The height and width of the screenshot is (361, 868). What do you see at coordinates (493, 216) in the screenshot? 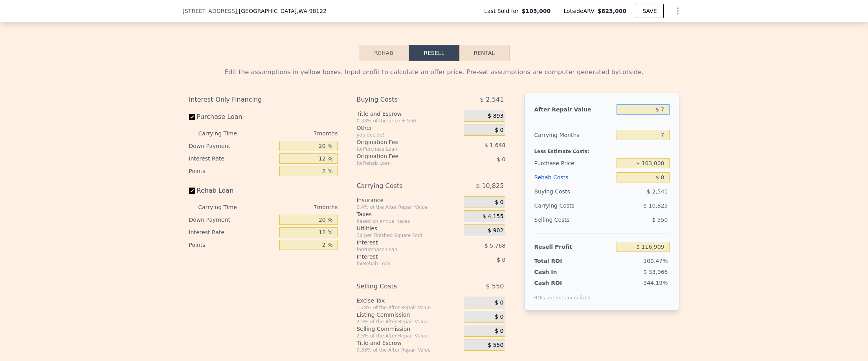
I see `span: $ 4,155` at bounding box center [493, 216].